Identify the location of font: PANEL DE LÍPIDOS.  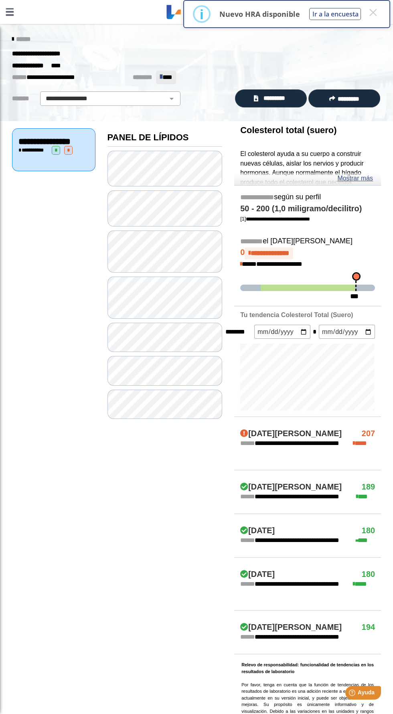
(148, 137).